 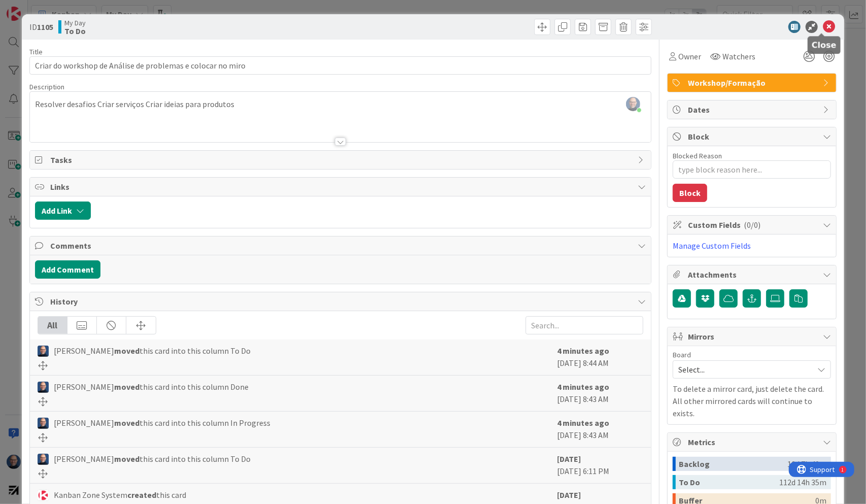 I want to click on p: Resolver desafios Criar serviços Criar ideias para produtos, so click(x=341, y=104).